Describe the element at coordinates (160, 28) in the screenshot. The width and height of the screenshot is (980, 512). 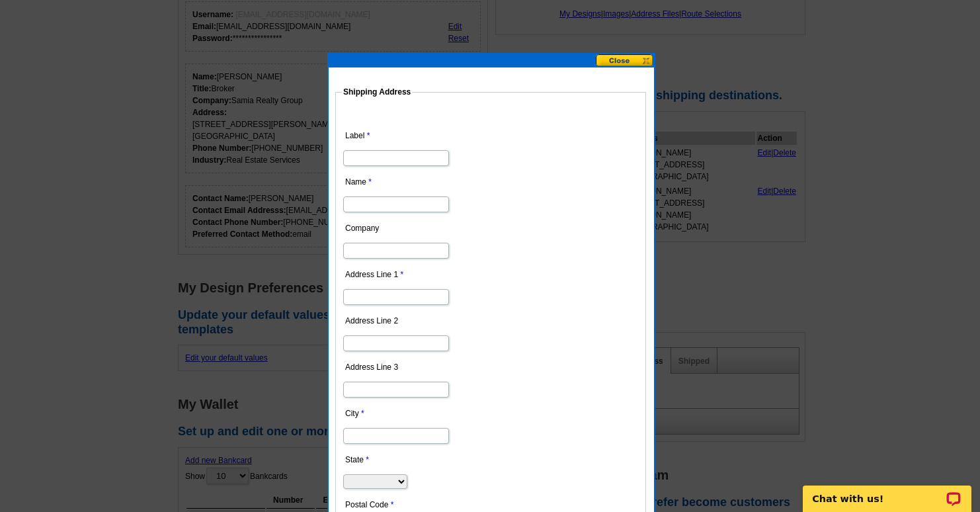
I see `button: Open LiveChat chat widget` at that location.